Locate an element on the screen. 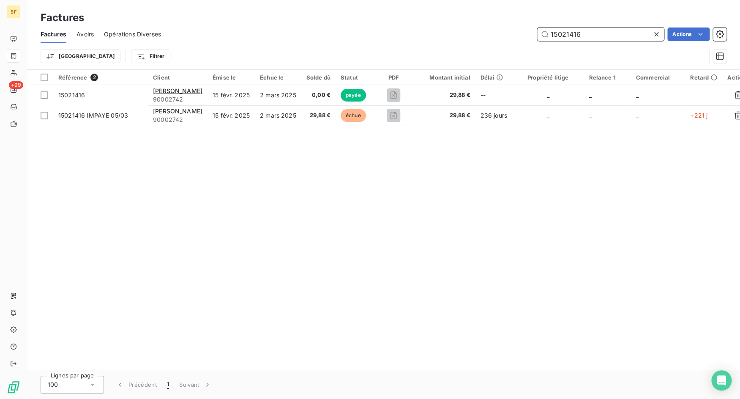 The height and width of the screenshot is (399, 740). div: Client is located at coordinates (178, 77).